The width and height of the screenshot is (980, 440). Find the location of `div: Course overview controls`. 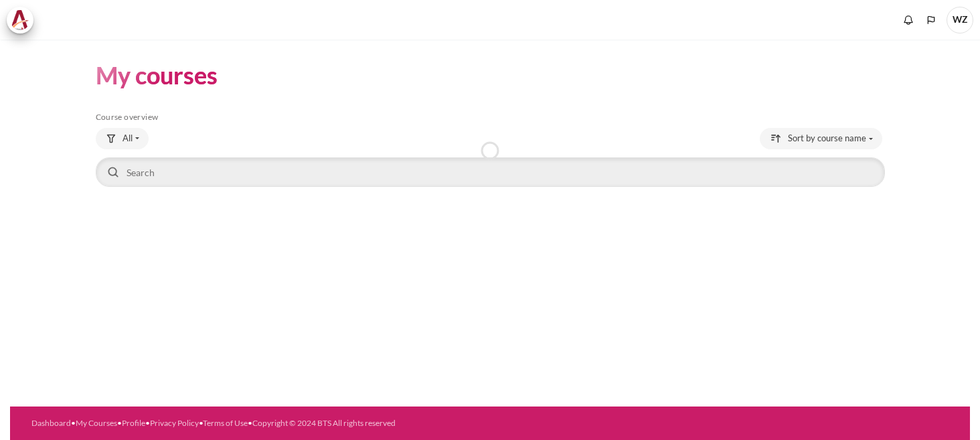

div: Course overview controls is located at coordinates (490, 159).